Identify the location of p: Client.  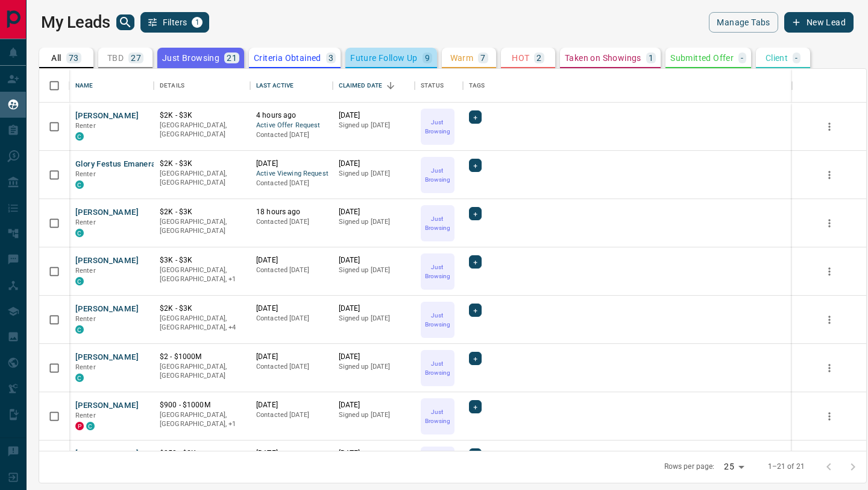
(777, 58).